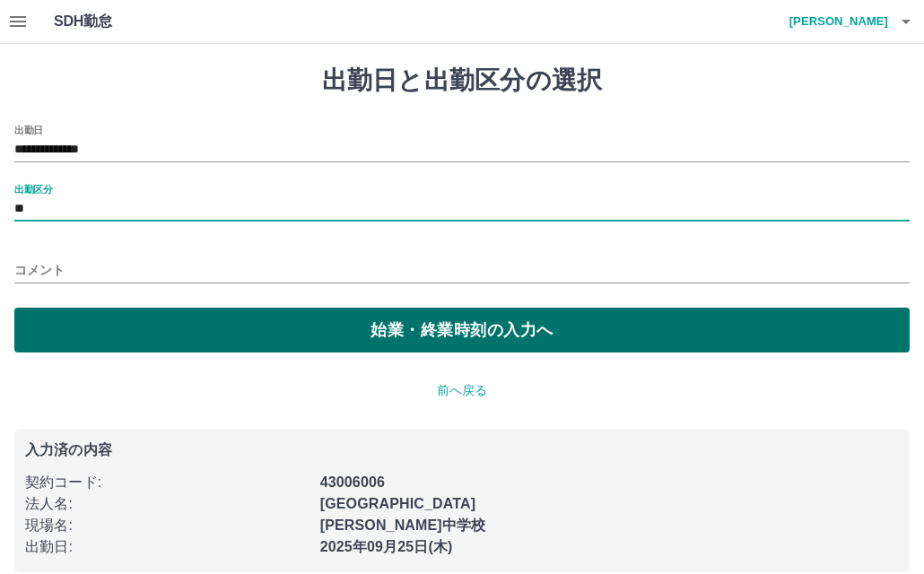  What do you see at coordinates (462, 390) in the screenshot?
I see `p: 前へ戻る` at bounding box center [462, 390].